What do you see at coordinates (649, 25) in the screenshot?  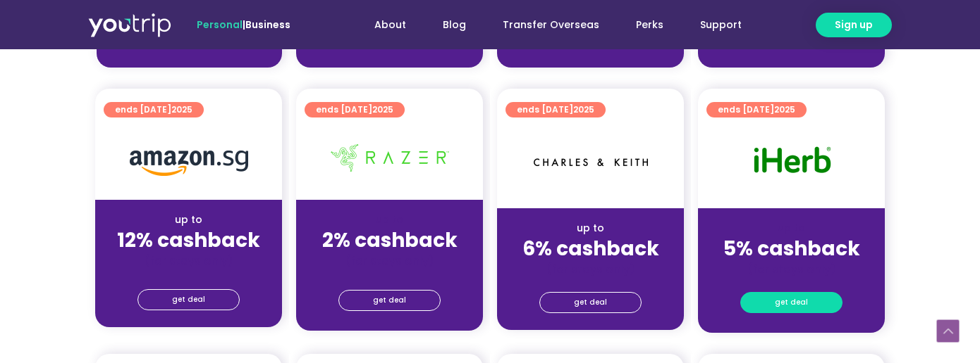 I see `a: Perks` at bounding box center [649, 25].